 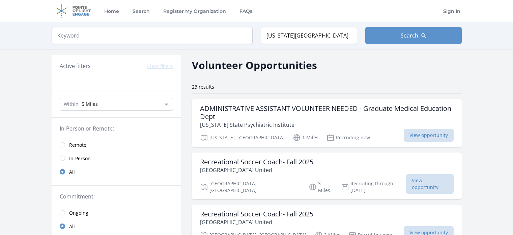 I want to click on p: 3 Miles, so click(x=321, y=187).